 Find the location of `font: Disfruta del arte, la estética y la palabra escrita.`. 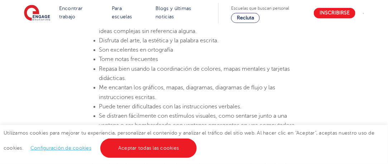

font: Disfruta del arte, la estética y la palabra escrita. is located at coordinates (159, 40).